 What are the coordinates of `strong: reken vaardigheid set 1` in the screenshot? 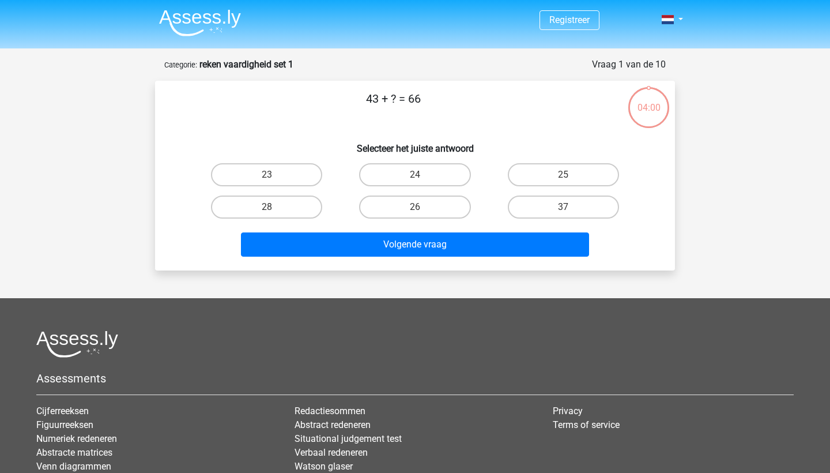 It's located at (246, 64).